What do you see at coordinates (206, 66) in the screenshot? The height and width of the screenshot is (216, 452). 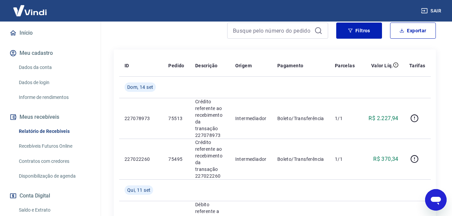 I see `p: Descrição` at bounding box center [206, 66].